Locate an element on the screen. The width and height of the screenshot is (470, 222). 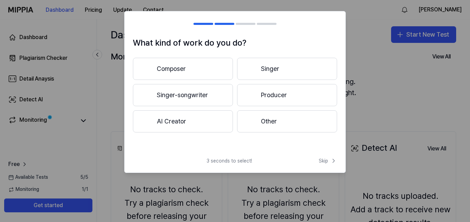
h1: What kind of work do you do? is located at coordinates (235, 43).